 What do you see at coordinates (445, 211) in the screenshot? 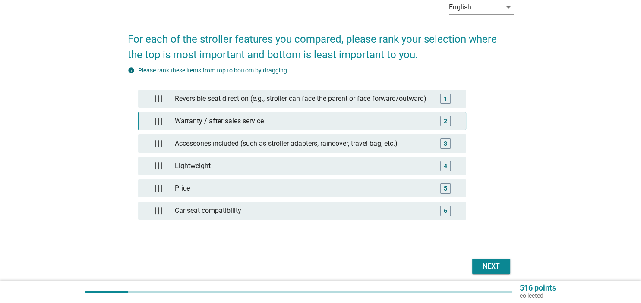
I see `div: 6` at bounding box center [445, 211].